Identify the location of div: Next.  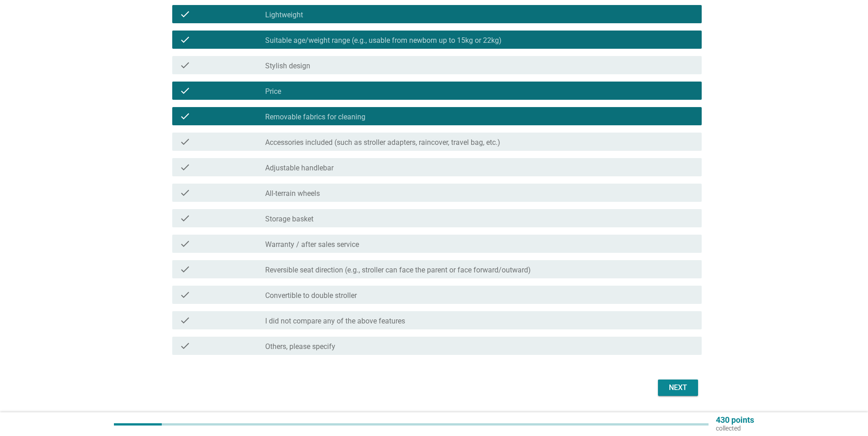
(678, 388).